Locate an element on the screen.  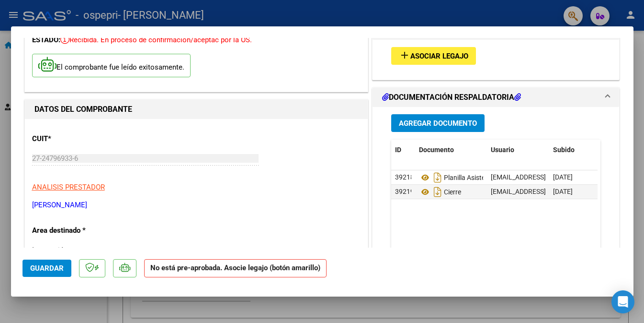
button: Agregar Documento is located at coordinates (438, 123).